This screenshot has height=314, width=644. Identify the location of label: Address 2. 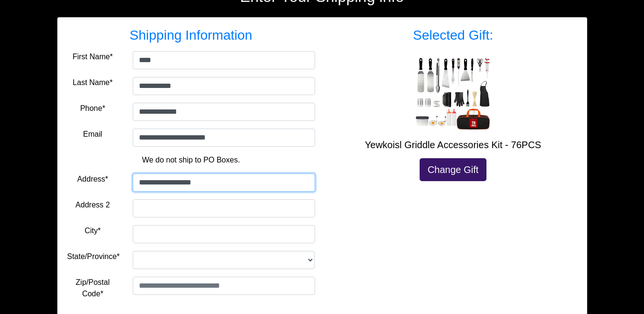
(92, 205).